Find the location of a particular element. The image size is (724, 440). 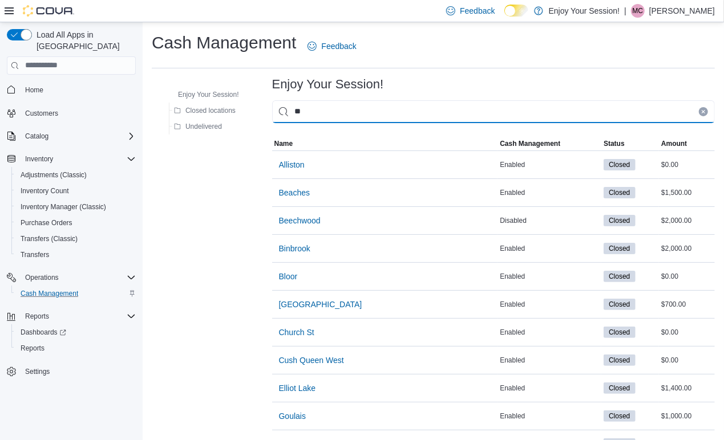

span: MC is located at coordinates (638, 11).